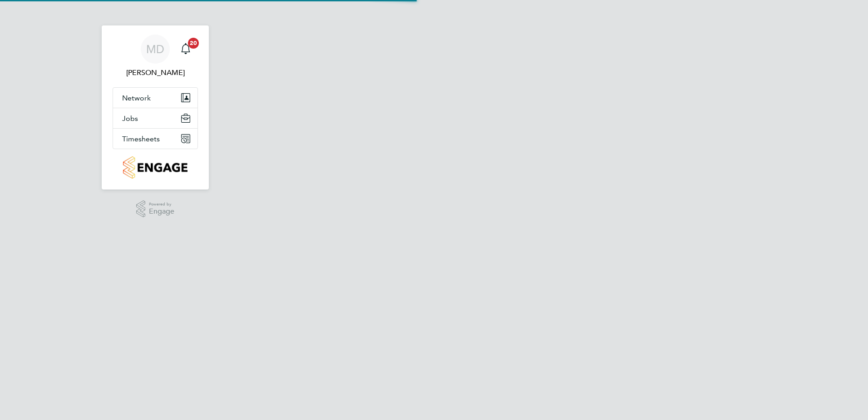  Describe the element at coordinates (155, 209) in the screenshot. I see `a: Powered byEngage` at that location.